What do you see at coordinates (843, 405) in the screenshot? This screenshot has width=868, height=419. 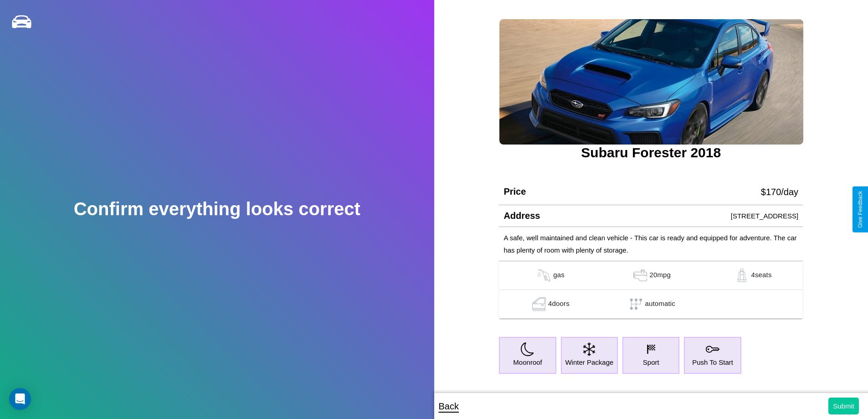 I see `button: Submit` at bounding box center [843, 405].